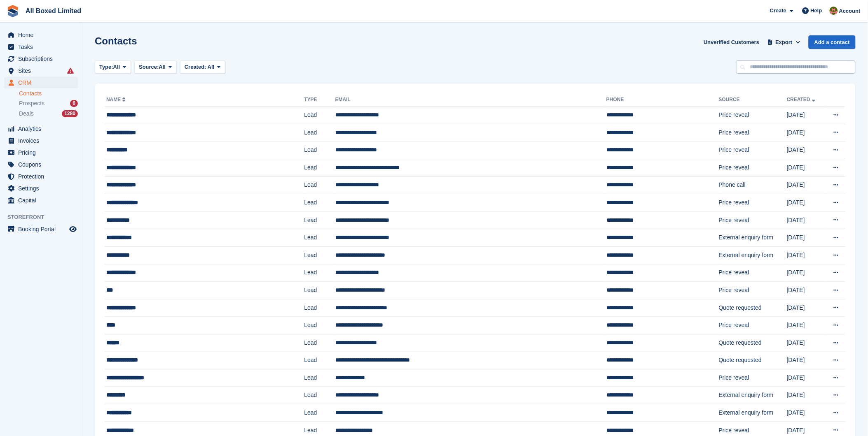 The width and height of the screenshot is (868, 436). I want to click on span: Create, so click(778, 11).